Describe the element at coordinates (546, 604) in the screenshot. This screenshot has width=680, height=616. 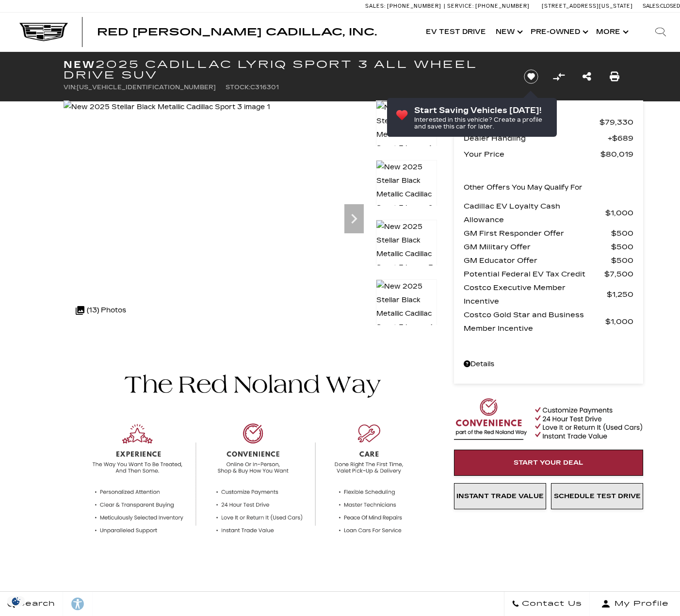
I see `a: Contact Us` at that location.